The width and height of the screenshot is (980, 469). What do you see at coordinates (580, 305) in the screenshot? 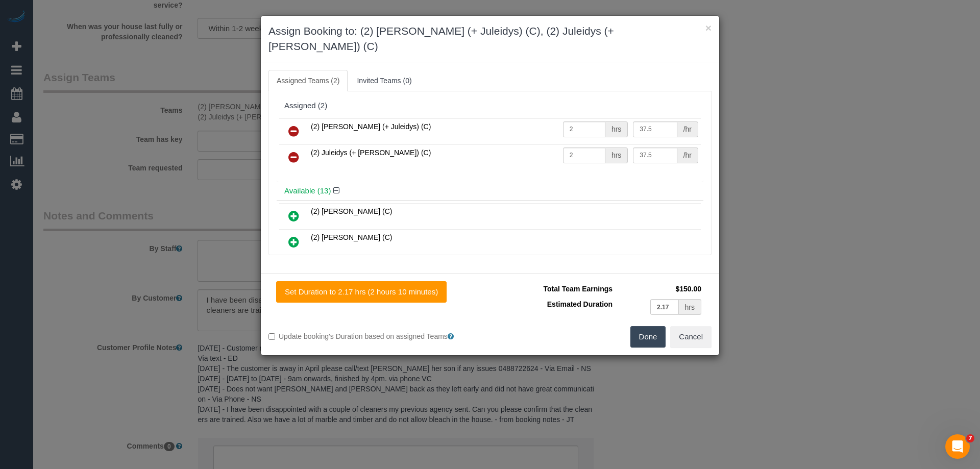
I see `span: Estimated Duration` at bounding box center [580, 305].